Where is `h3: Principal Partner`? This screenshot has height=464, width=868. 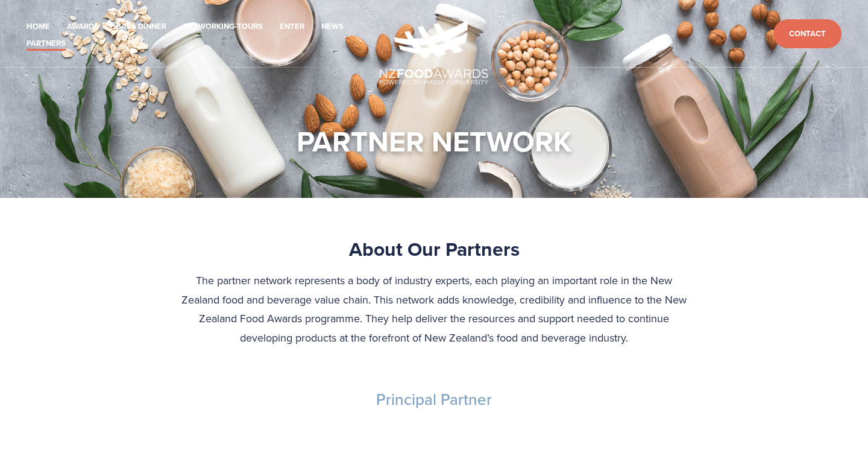
h3: Principal Partner is located at coordinates (434, 399).